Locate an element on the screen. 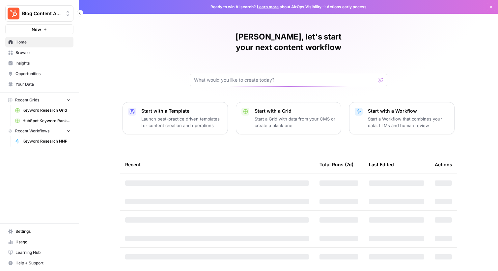  a: Home is located at coordinates (39, 42).